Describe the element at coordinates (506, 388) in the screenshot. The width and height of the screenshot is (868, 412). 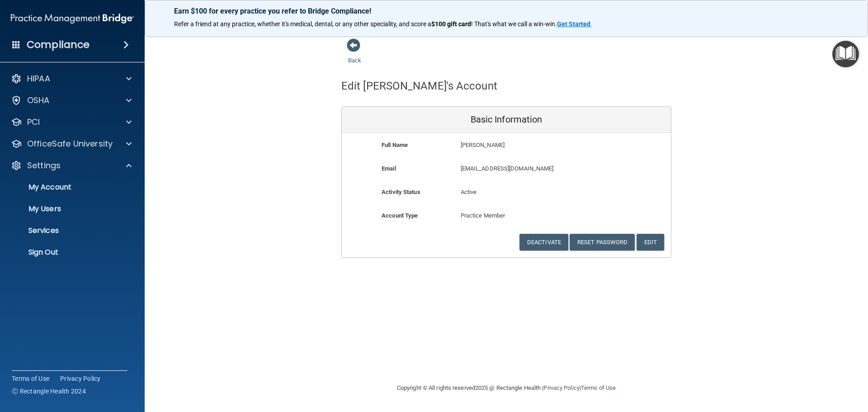
I see `div: Copyright © All rights reserved 2025 @ Rectangle Health | |` at that location.